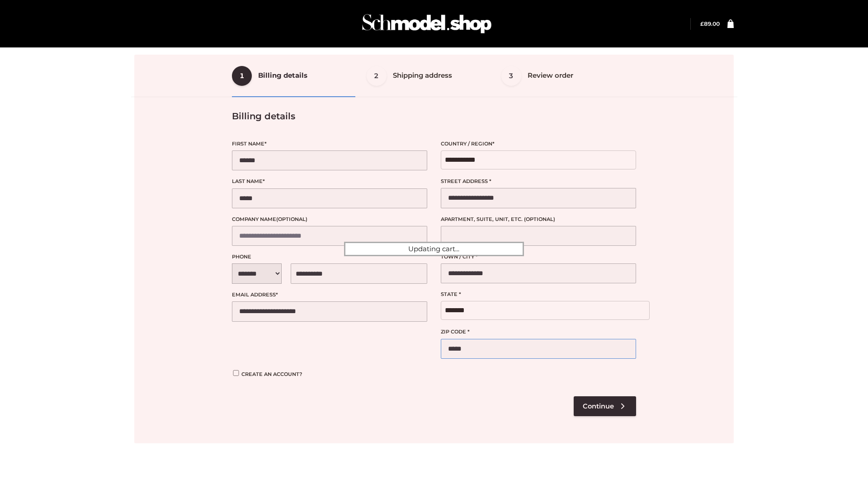 Image resolution: width=868 pixels, height=488 pixels. Describe the element at coordinates (710, 23) in the screenshot. I see `bdi: 89.00` at that location.